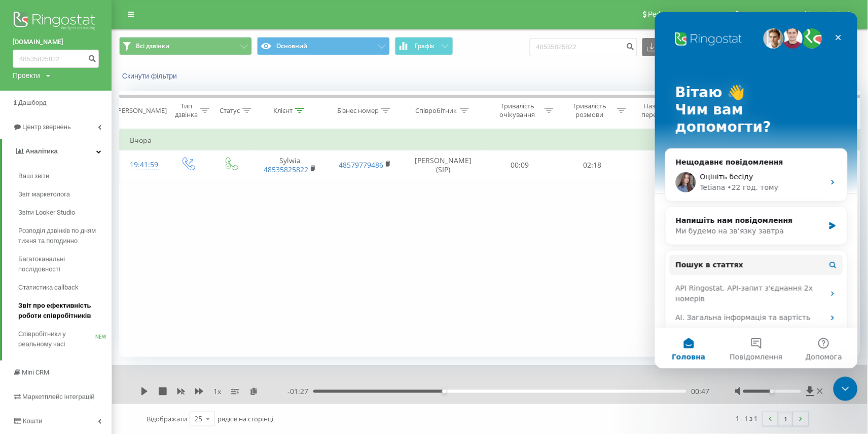 This screenshot has height=434, width=868. What do you see at coordinates (101, 214) in the screenshot?
I see `div: Напишіть нам повідомленняМи будемо на зв’язку завтра` at bounding box center [101, 214].